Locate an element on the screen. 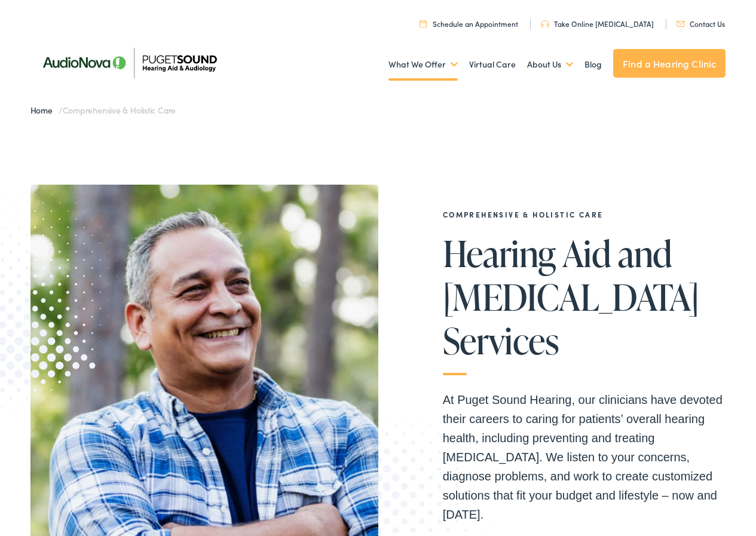 Image resolution: width=756 pixels, height=536 pixels. span: and is located at coordinates (645, 253).